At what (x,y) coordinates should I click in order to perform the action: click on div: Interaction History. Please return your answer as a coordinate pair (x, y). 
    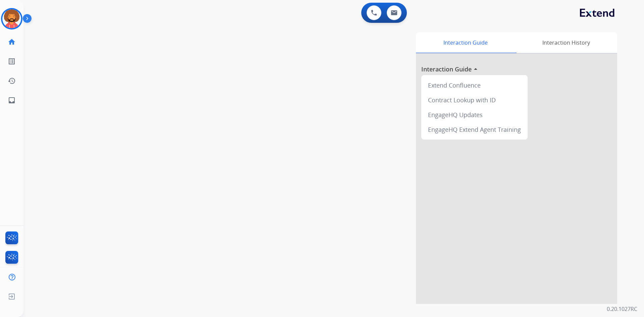
    Looking at the image, I should click on (566, 42).